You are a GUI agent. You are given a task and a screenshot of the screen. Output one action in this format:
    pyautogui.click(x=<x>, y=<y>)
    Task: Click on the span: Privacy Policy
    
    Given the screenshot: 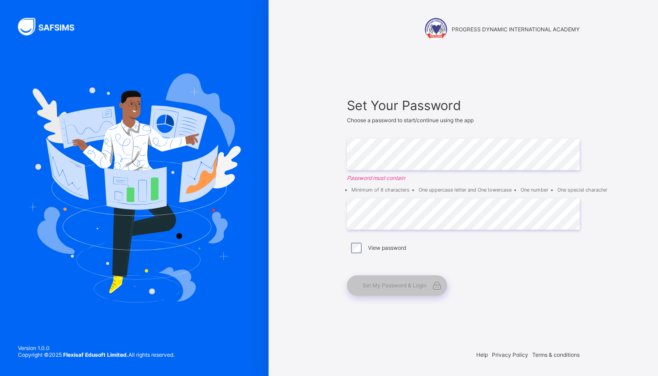 What is the action you would take?
    pyautogui.click(x=510, y=355)
    